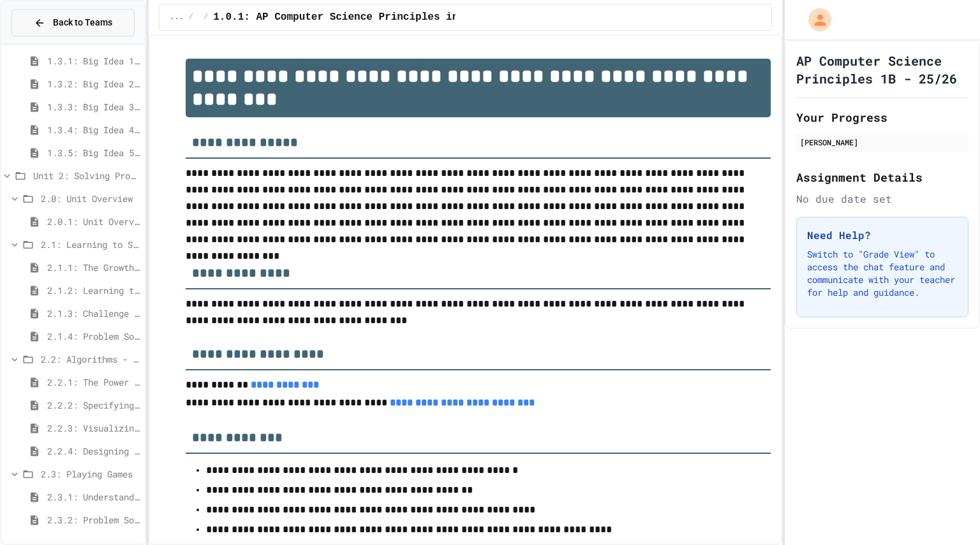 The height and width of the screenshot is (545, 980). Describe the element at coordinates (93, 267) in the screenshot. I see `span: 2.1.1: The Growth Mindset` at that location.